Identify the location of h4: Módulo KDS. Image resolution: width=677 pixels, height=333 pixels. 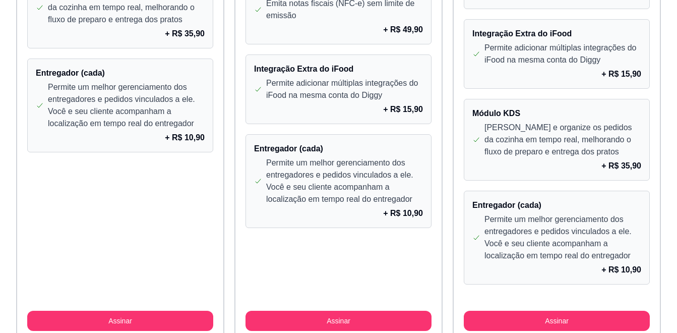
(557, 113).